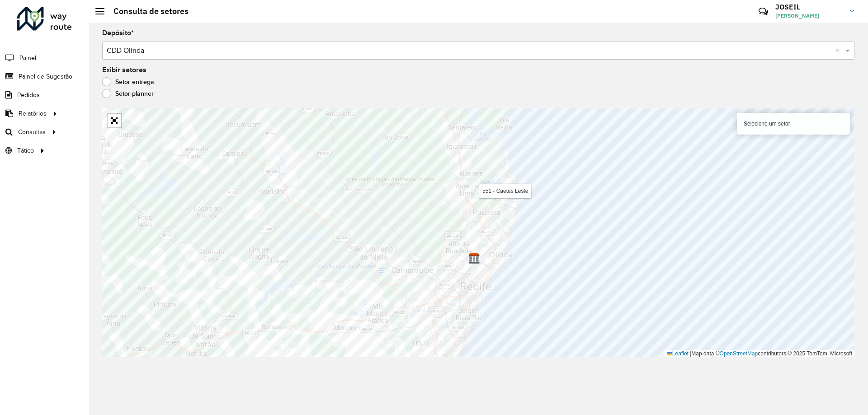  Describe the element at coordinates (32, 132) in the screenshot. I see `span: Consultas` at that location.